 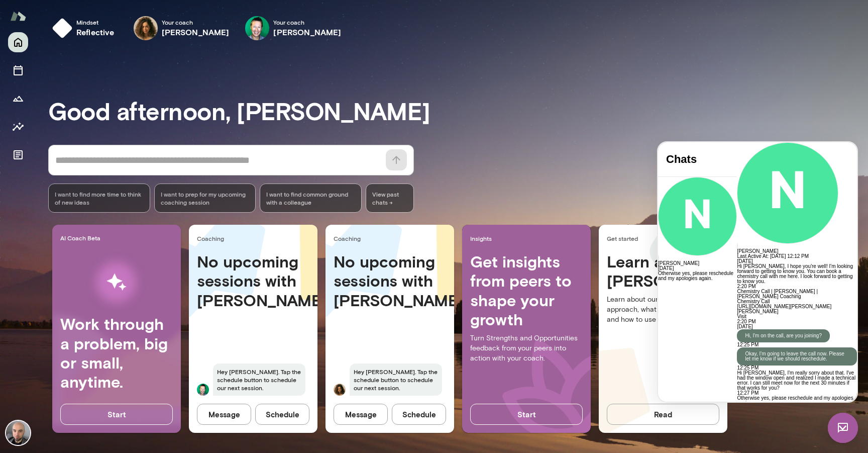 I want to click on img: mindset, so click(x=62, y=28).